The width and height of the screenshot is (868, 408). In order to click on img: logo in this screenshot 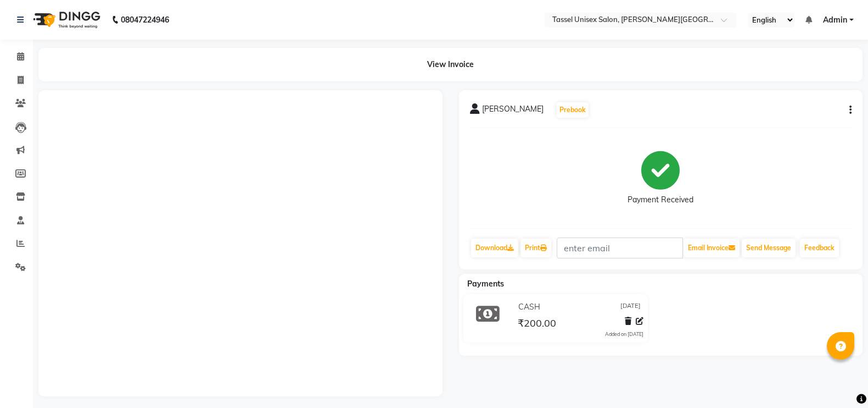, I will do `click(65, 19)`.